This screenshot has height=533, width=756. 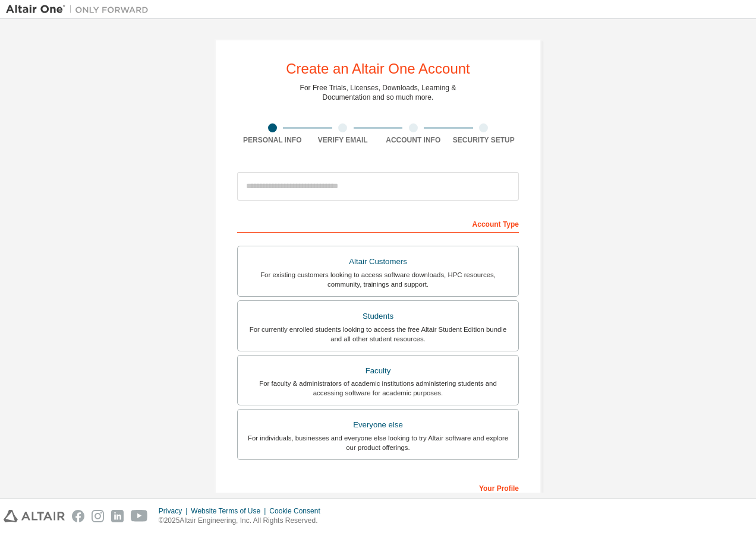 I want to click on div: Altair Customers, so click(x=378, y=262).